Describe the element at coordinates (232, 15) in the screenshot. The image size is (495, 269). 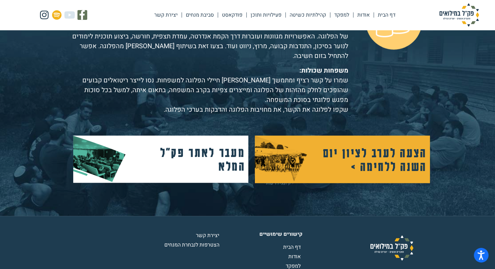
I see `a: פודקאסט` at that location.